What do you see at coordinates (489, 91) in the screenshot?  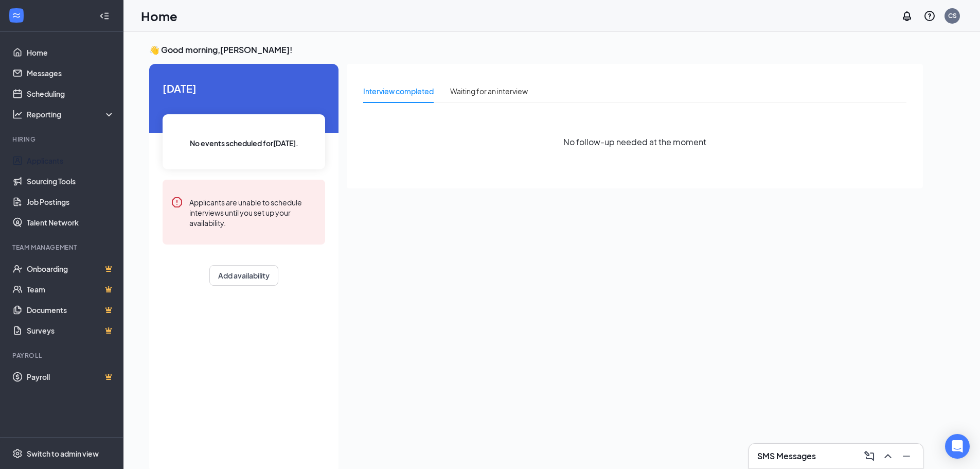 I see `div: Waiting for an interview` at bounding box center [489, 91].